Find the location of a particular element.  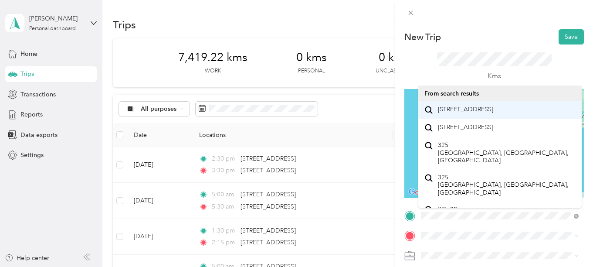

span: From search results is located at coordinates (451, 93).